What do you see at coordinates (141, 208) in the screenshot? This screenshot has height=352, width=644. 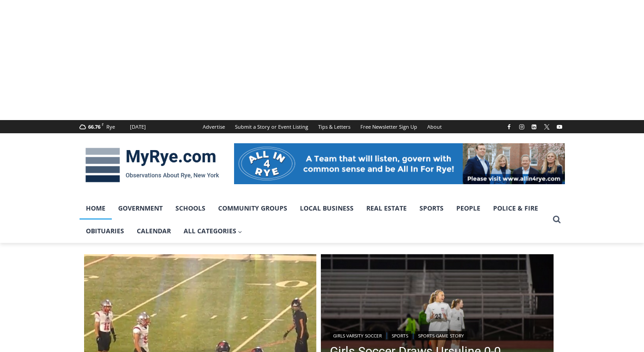 I see `a: Government` at bounding box center [141, 208].